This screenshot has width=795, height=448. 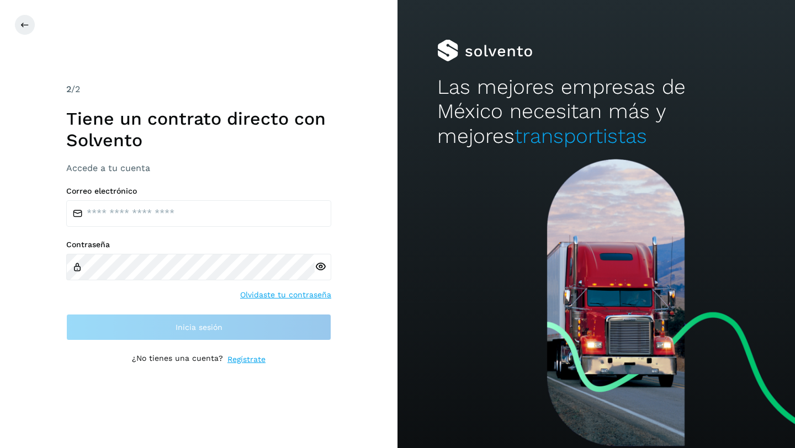 I want to click on span: transportistas, so click(x=581, y=136).